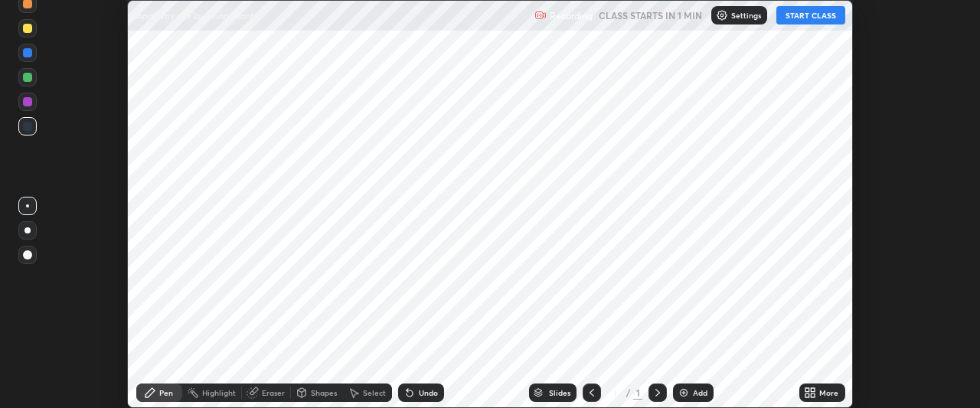  Describe the element at coordinates (560, 393) in the screenshot. I see `div: Slides` at that location.